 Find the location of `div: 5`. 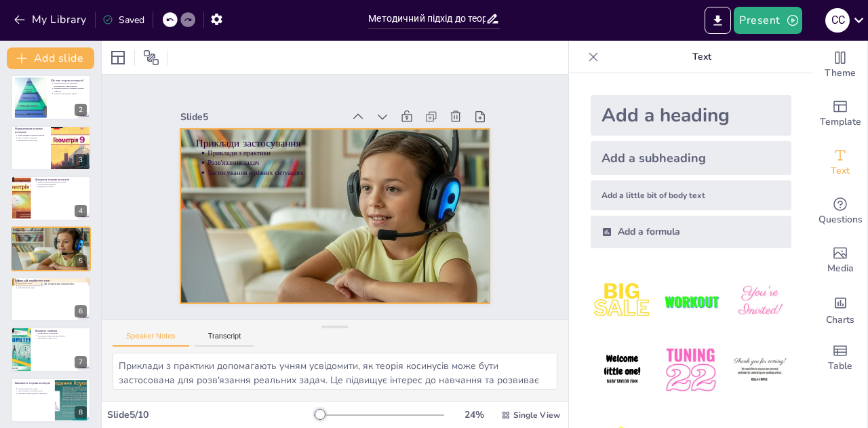

div: 5 is located at coordinates (81, 261).